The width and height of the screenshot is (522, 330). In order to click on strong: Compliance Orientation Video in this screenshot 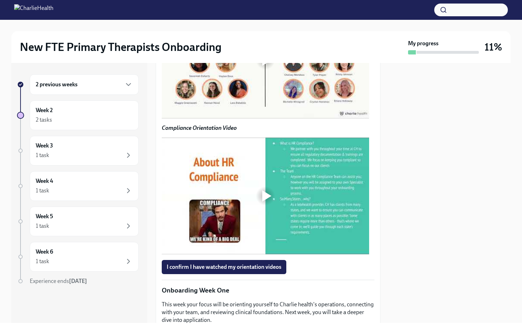, I will do `click(199, 128)`.